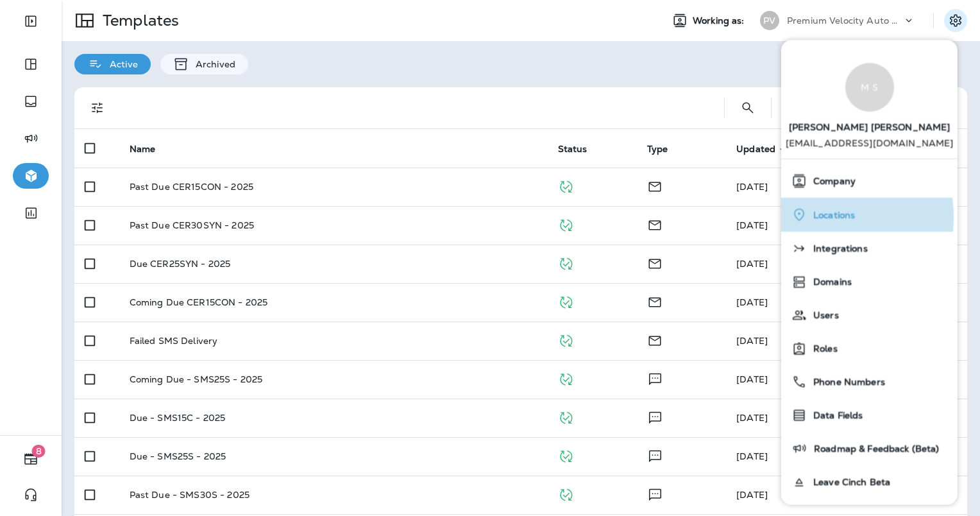  What do you see at coordinates (869, 281) in the screenshot?
I see `a: Domains` at bounding box center [869, 281].